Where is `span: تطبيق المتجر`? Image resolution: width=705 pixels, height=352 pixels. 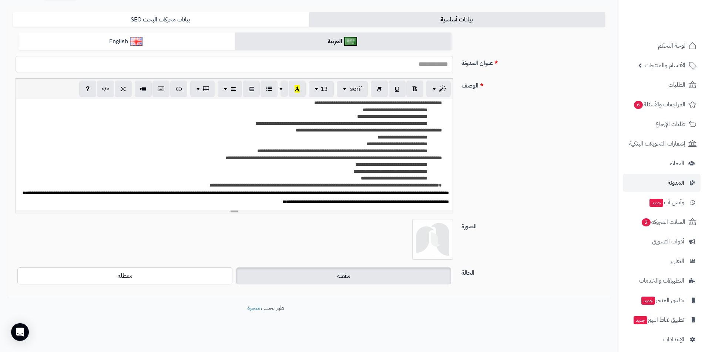
span: تطبيق المتجر is located at coordinates (662, 301).